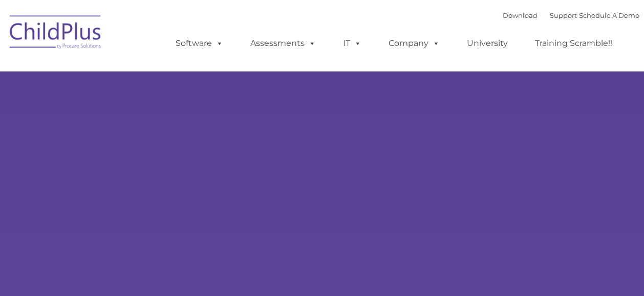 The image size is (644, 296). What do you see at coordinates (563, 15) in the screenshot?
I see `a: Support` at bounding box center [563, 15].